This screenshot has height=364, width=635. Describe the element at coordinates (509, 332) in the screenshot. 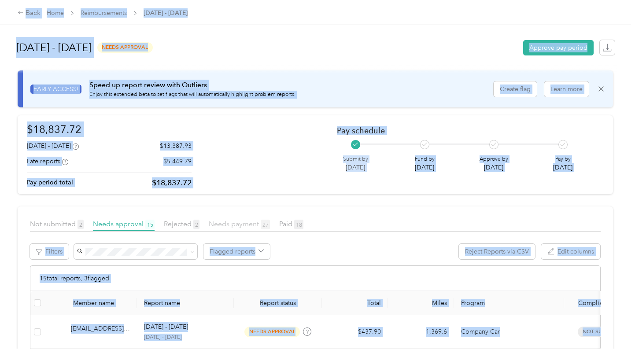

I see `p: Company Car` at that location.